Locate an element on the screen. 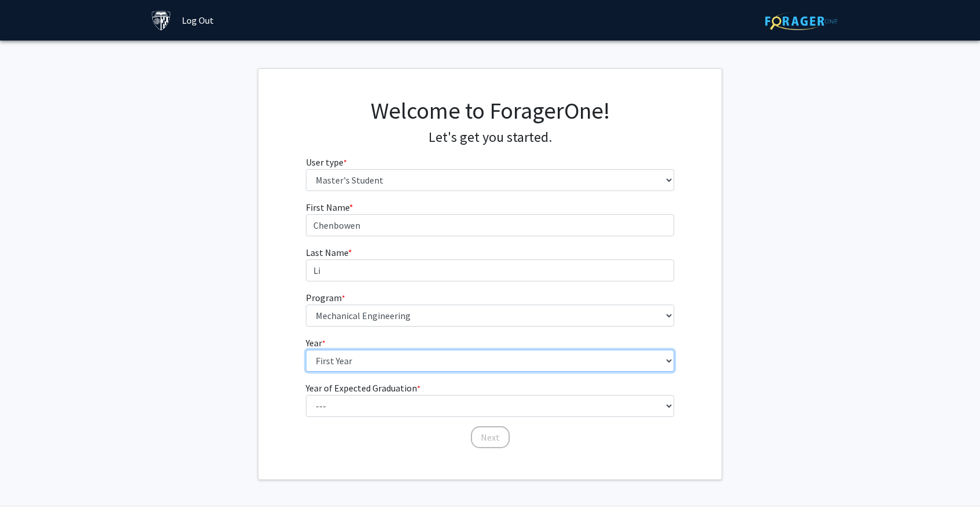 The width and height of the screenshot is (980, 520). label: Year of Expected Graduation is located at coordinates (364, 388).